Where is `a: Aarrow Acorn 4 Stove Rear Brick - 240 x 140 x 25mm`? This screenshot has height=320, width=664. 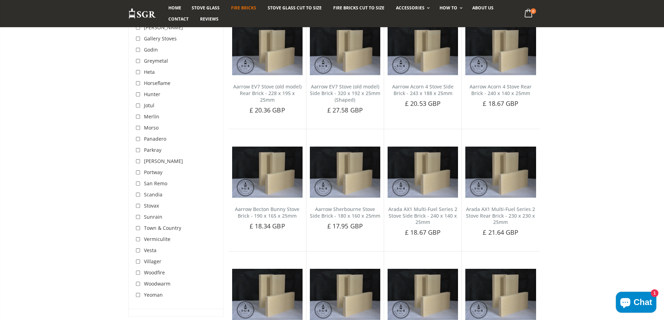
a: Aarrow Acorn 4 Stove Rear Brick - 240 x 140 x 25mm is located at coordinates (501, 90).